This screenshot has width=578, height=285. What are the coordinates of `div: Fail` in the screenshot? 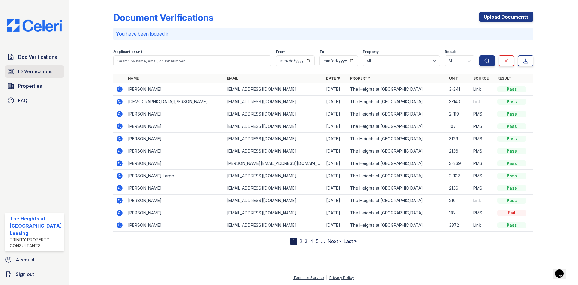 It's located at (512, 213).